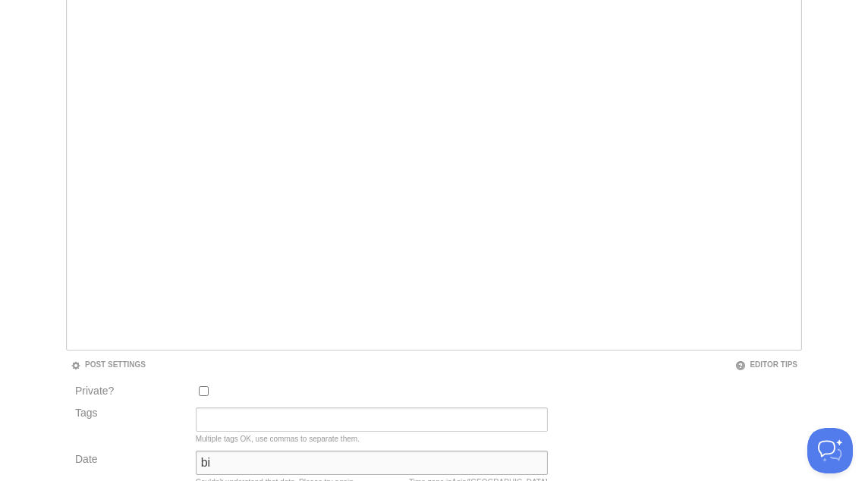 The height and width of the screenshot is (481, 868). Describe the element at coordinates (131, 460) in the screenshot. I see `label: Date` at that location.